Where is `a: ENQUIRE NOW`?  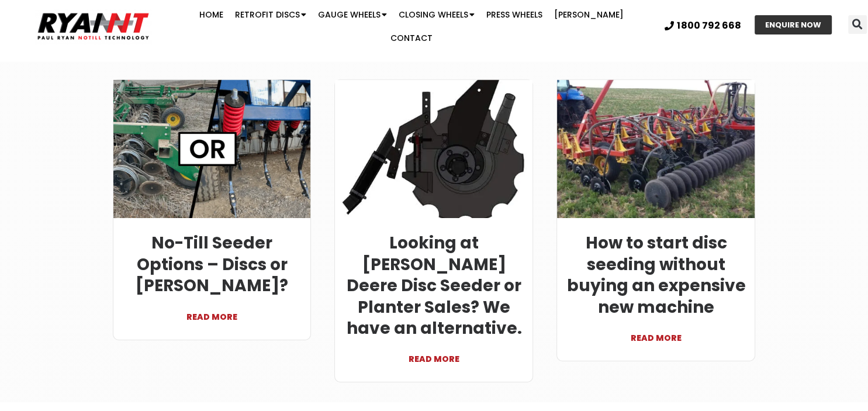
a: ENQUIRE NOW is located at coordinates (793, 25).